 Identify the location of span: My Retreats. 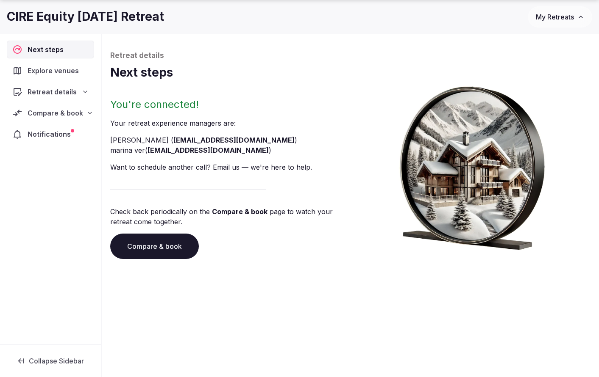
(555, 17).